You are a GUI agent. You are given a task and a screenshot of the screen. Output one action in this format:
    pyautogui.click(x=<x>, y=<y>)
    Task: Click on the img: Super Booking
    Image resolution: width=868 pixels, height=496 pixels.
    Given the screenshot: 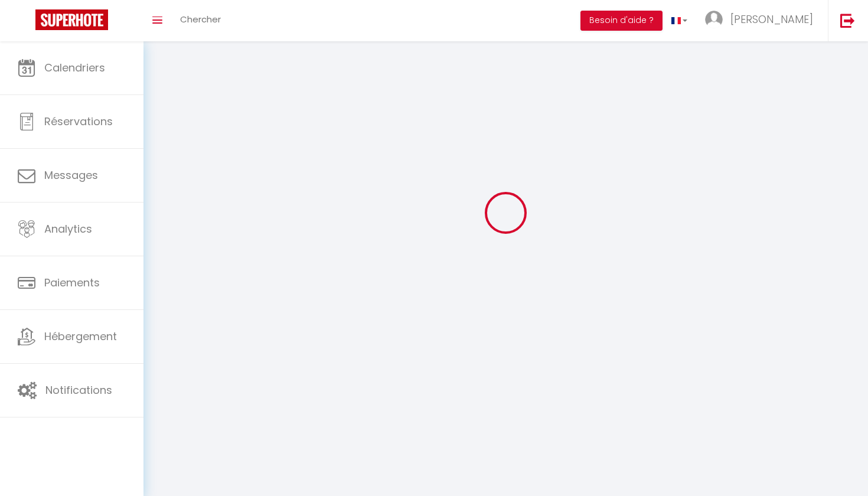 What is the action you would take?
    pyautogui.click(x=71, y=20)
    